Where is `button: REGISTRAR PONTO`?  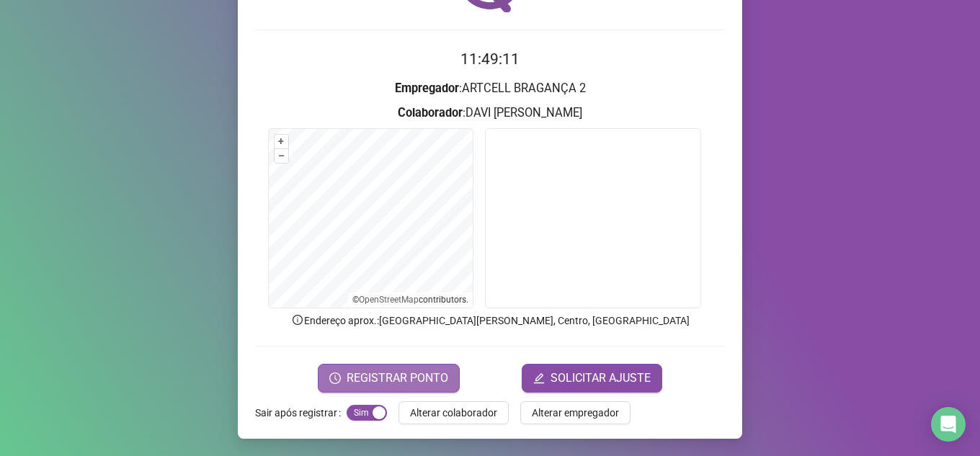 button: REGISTRAR PONTO is located at coordinates (388, 379).